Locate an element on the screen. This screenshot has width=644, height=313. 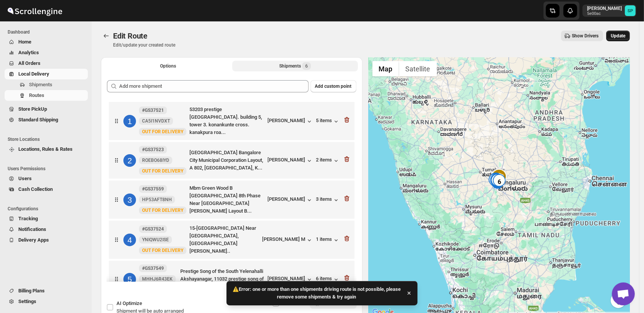
span: Settings is located at coordinates (27, 301).